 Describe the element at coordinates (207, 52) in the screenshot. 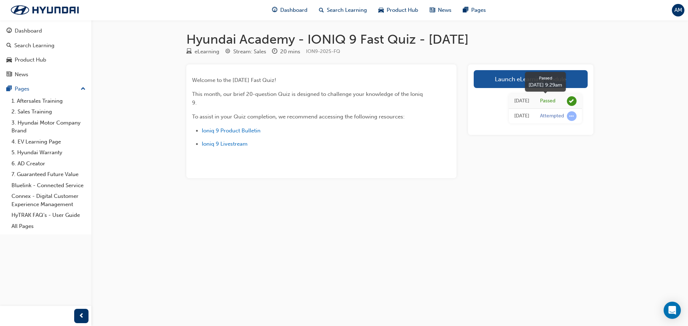

I see `div: eLearning` at that location.